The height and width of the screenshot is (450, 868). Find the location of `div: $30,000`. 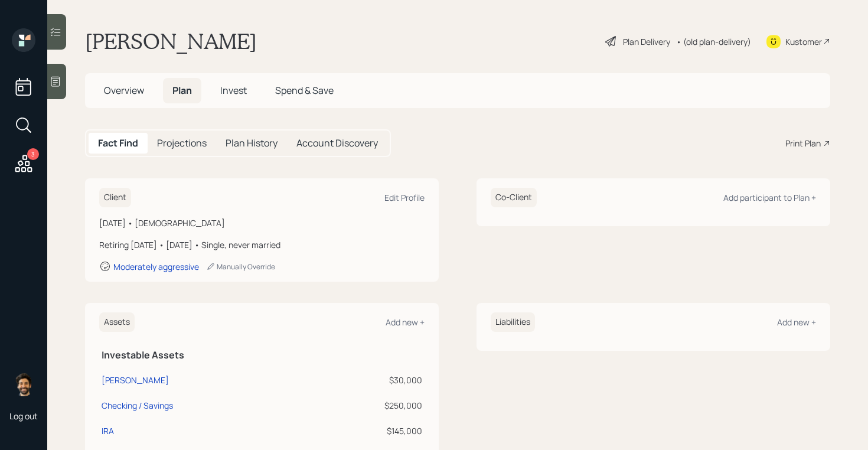

div: $30,000 is located at coordinates (368, 380).